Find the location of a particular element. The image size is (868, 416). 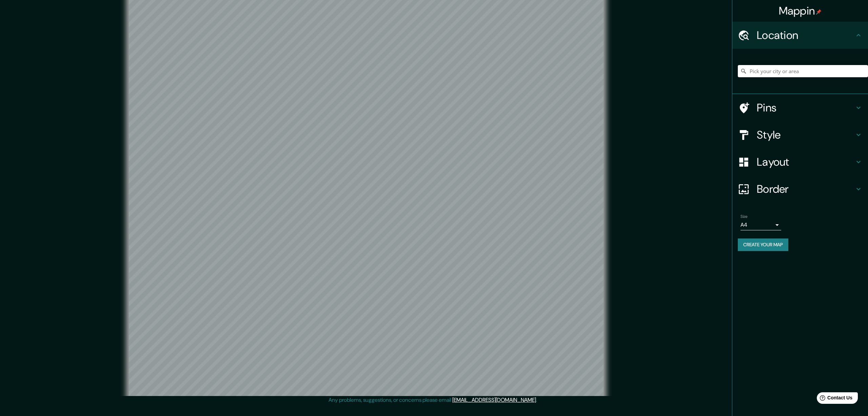

img: pin-icon.png is located at coordinates (819, 12).